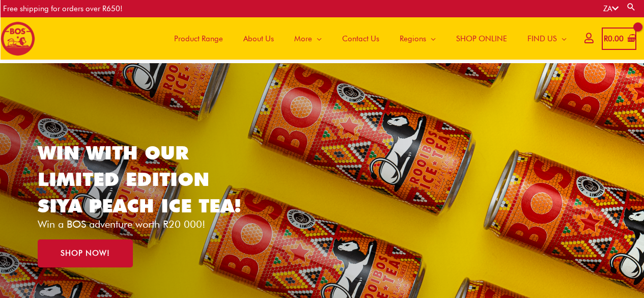  I want to click on span: Product Range, so click(199, 38).